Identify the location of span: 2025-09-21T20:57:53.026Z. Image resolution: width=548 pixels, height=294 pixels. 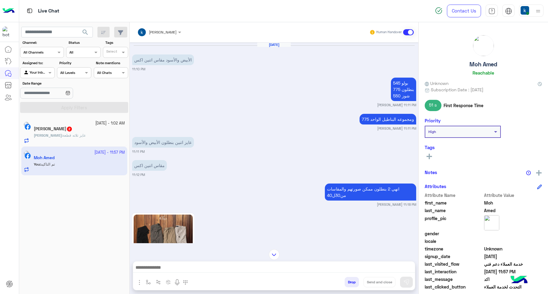
(513, 272).